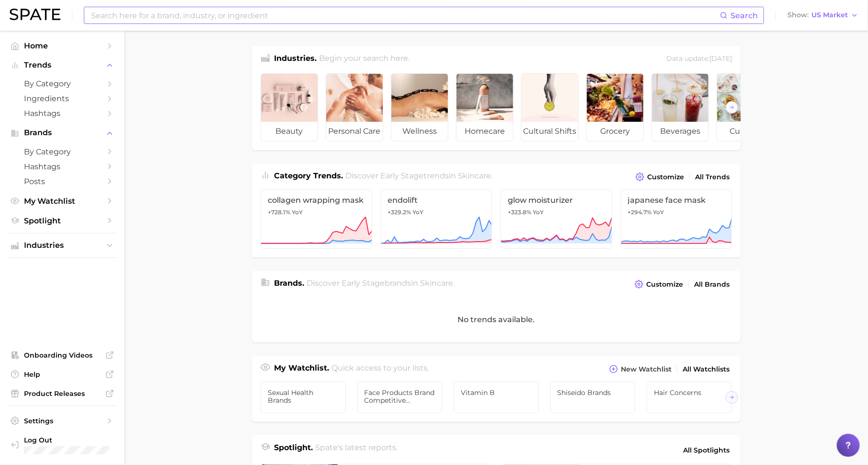 The image size is (868, 465). Describe the element at coordinates (62, 355) in the screenshot. I see `span: Onboarding Videos` at that location.